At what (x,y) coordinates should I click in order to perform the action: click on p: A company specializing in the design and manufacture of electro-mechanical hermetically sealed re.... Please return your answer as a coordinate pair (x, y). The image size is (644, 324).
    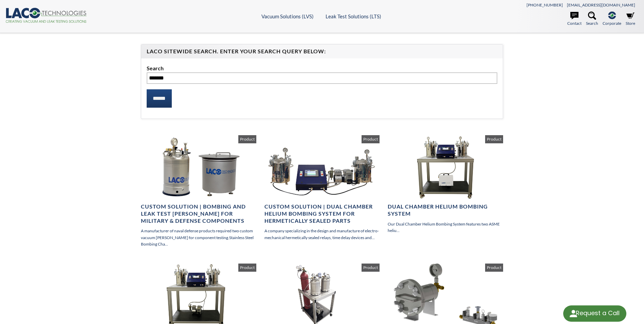
    Looking at the image, I should click on (322, 234).